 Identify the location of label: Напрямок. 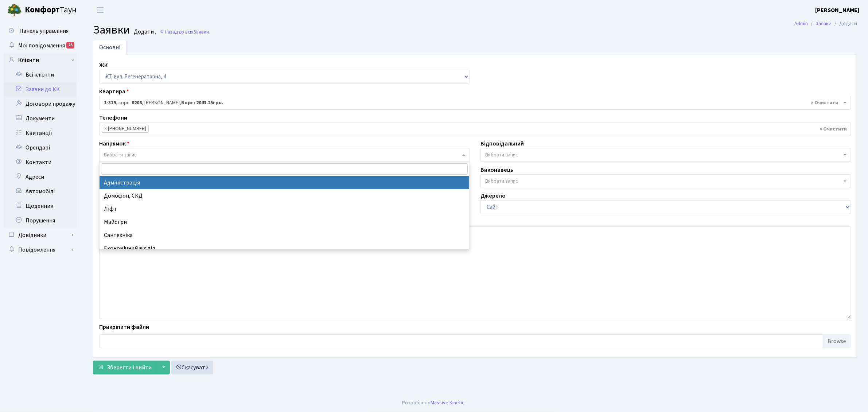
(114, 144).